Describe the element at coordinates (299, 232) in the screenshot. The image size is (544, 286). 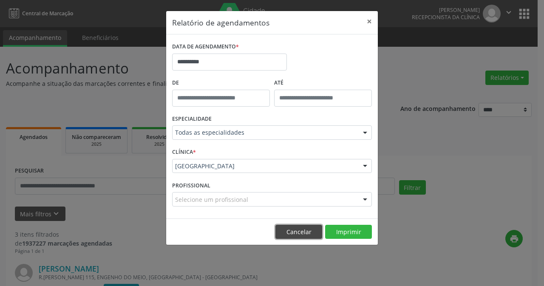
I see `button: Cancelar` at that location.